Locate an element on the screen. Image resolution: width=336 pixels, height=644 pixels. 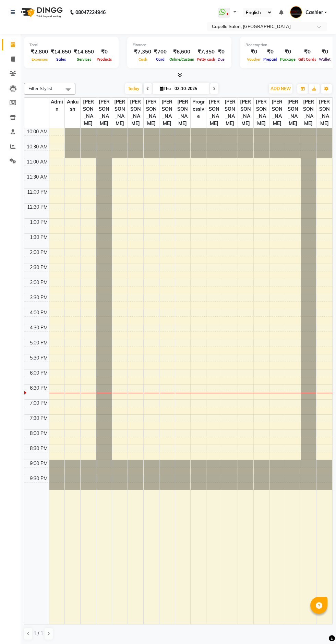
div: 12:00 PM is located at coordinates (37, 192).